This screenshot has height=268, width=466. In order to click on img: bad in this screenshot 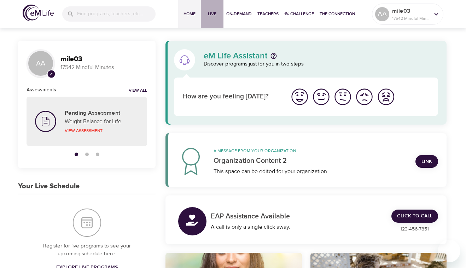, I will do `click(364, 97)`.